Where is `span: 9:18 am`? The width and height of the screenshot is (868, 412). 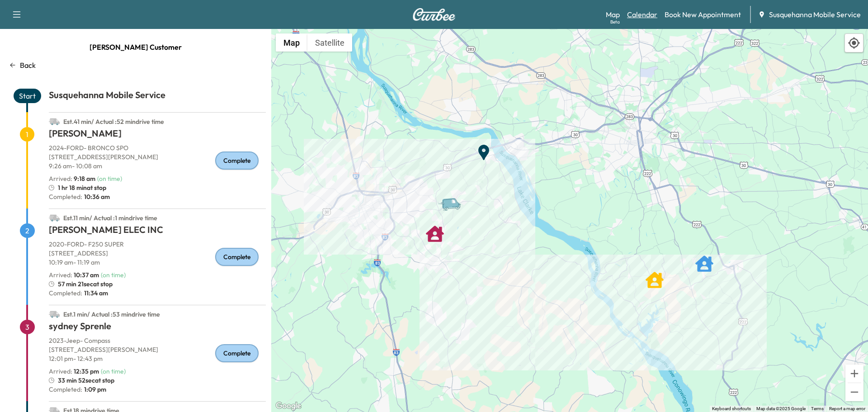 span: 9:18 am is located at coordinates (85, 179).